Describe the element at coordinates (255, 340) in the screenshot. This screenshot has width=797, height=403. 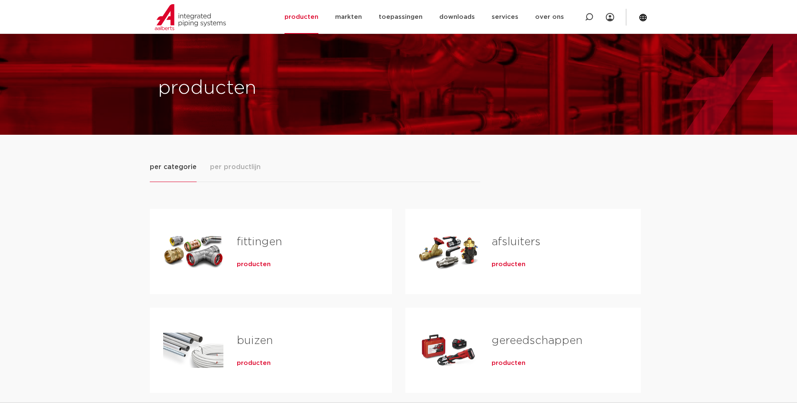
I see `a: buizen` at that location.